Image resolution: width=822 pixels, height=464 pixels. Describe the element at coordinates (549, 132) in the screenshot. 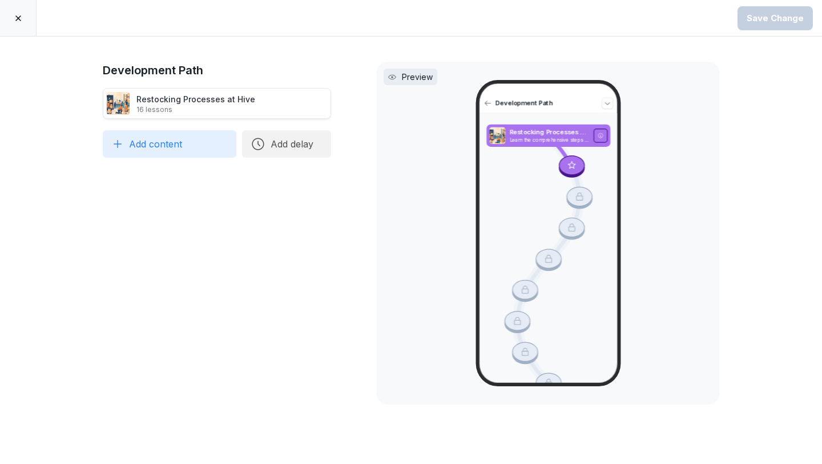

I see `p: Restocking Processes at Hive` at that location.